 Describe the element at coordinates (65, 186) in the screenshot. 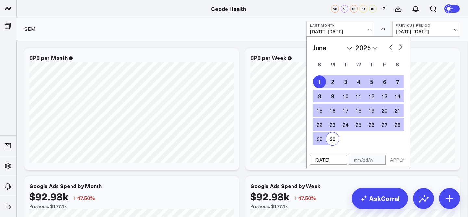

I see `div: Google Ads Spend by Month` at that location.